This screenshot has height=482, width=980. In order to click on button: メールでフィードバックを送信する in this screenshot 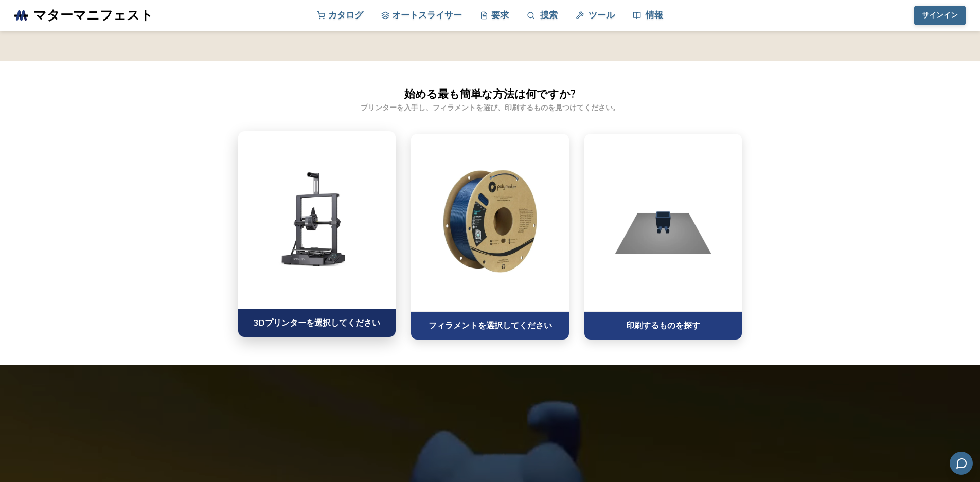, I will do `click(961, 463)`.